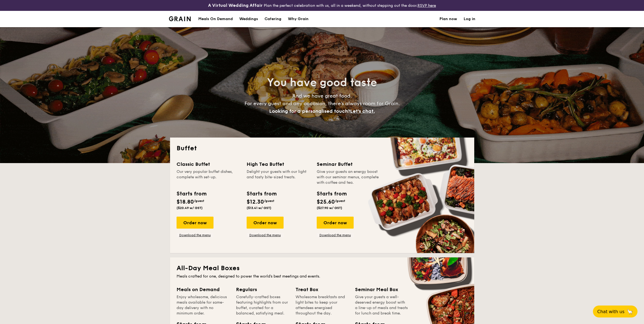 This screenshot has width=644, height=324. I want to click on span: $12.30, so click(255, 202).